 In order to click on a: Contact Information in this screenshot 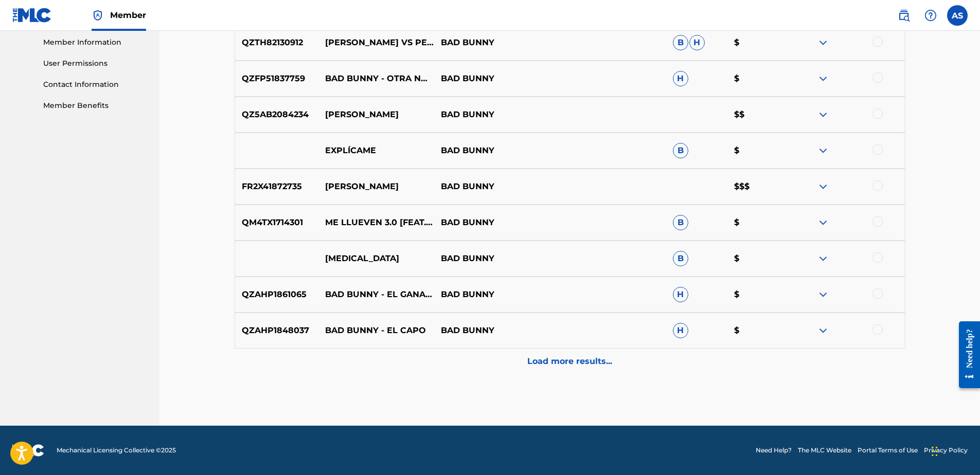, I will do `click(95, 84)`.